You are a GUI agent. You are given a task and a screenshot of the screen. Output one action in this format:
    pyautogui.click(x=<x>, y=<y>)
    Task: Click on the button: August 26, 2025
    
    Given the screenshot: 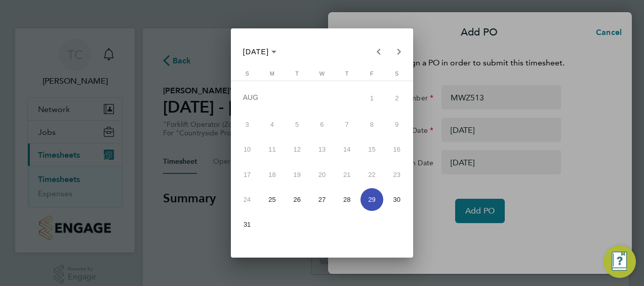 What is the action you would take?
    pyautogui.click(x=296, y=199)
    